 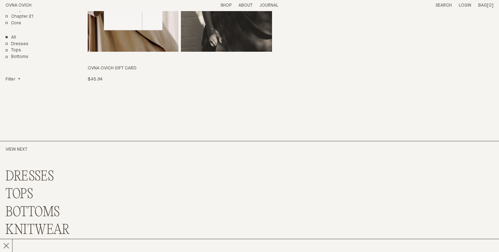 What do you see at coordinates (490, 5) in the screenshot?
I see `span: [0]` at bounding box center [490, 5].